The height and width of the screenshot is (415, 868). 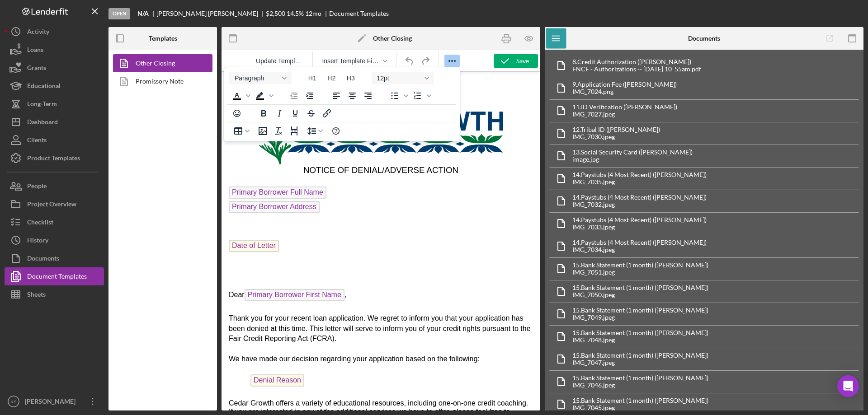 I want to click on a: Sheets, so click(x=55, y=294).